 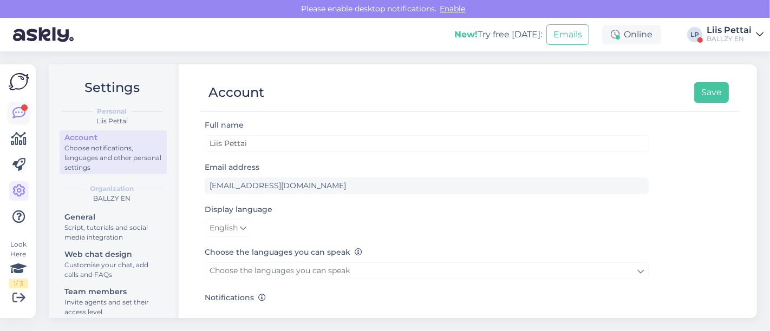 What do you see at coordinates (235, 298) in the screenshot?
I see `label: Notifications` at bounding box center [235, 298].